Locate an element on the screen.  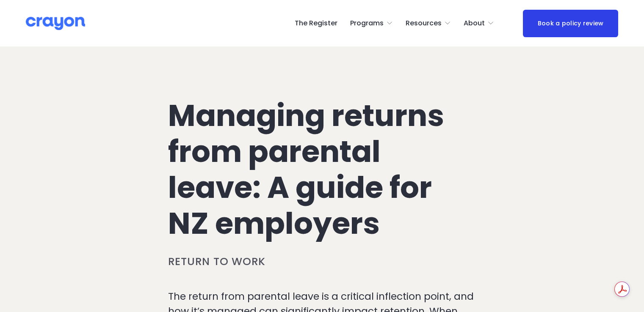
img: Crayon is located at coordinates (55, 23).